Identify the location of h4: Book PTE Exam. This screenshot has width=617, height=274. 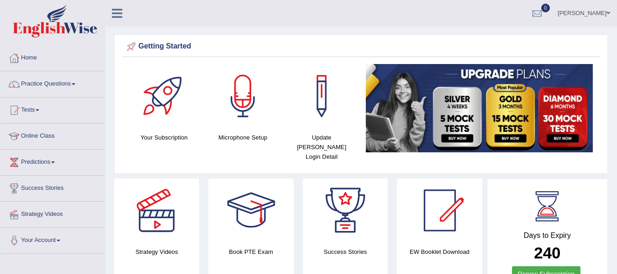
(251, 251).